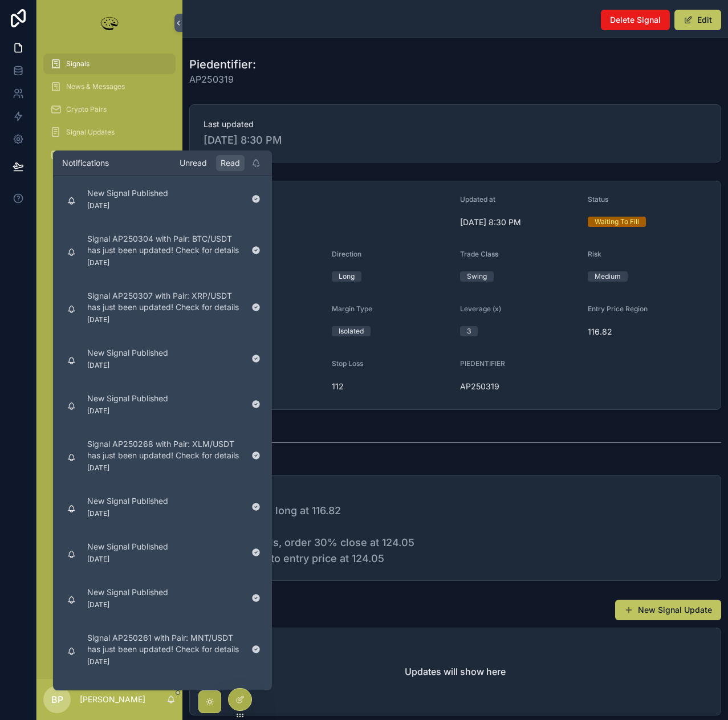 This screenshot has height=720, width=728. Describe the element at coordinates (109, 23) in the screenshot. I see `img: App logo` at that location.